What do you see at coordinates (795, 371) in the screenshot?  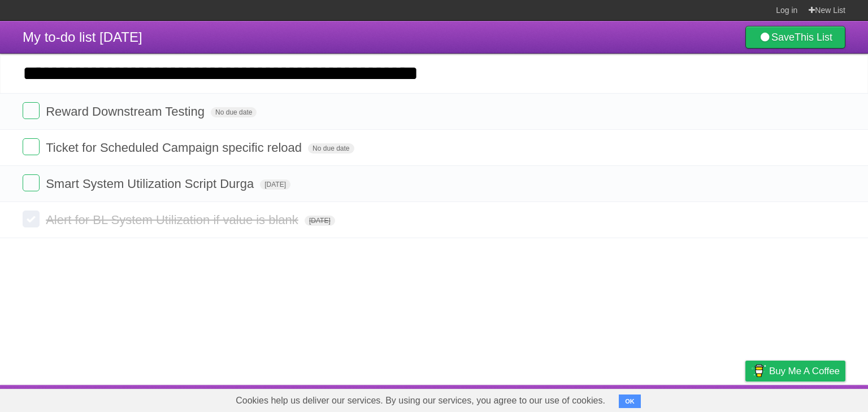 I see `a: Buy me a coffee` at bounding box center [795, 371].